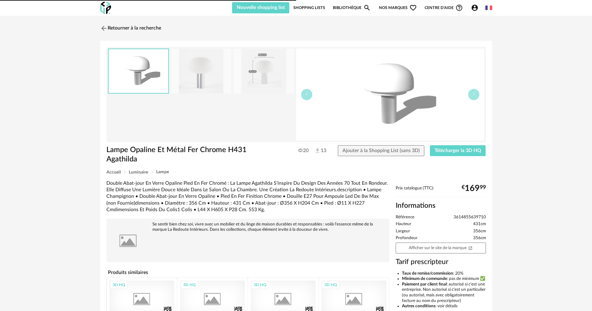 This screenshot has width=592, height=311. Describe the element at coordinates (320, 151) in the screenshot. I see `span: 13` at that location.